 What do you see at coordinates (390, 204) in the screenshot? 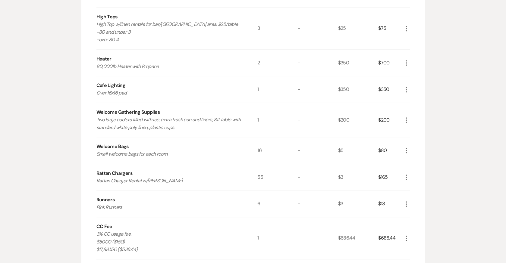
I see `div: $18` at bounding box center [390, 204].